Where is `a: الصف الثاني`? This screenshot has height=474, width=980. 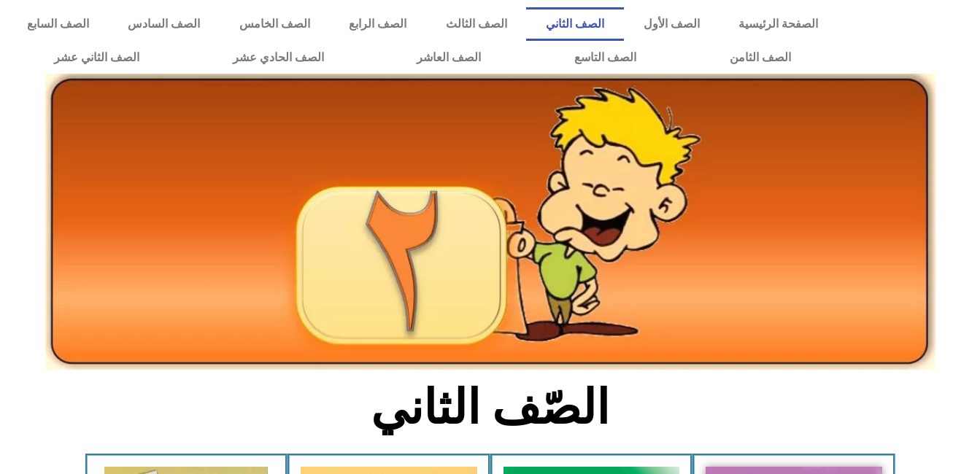 a: الصف الثاني is located at coordinates (574, 24).